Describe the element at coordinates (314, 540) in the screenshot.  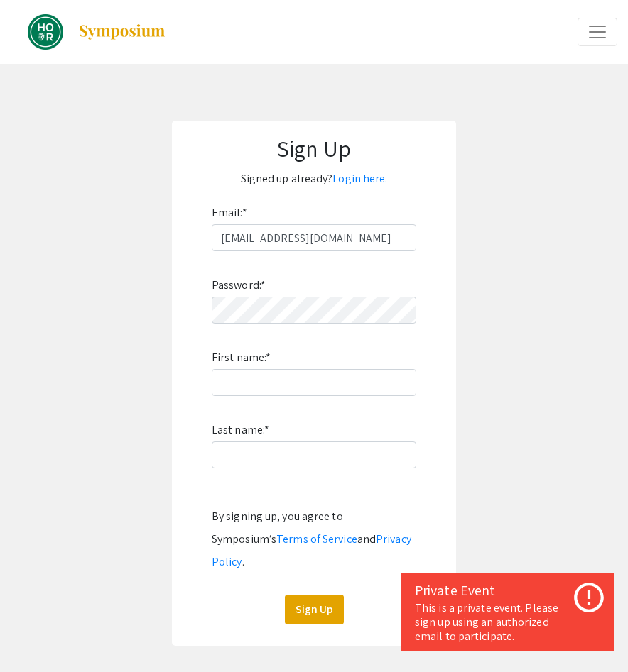
I see `div: By signing up, you agree to Symposium’s and .` at that location.